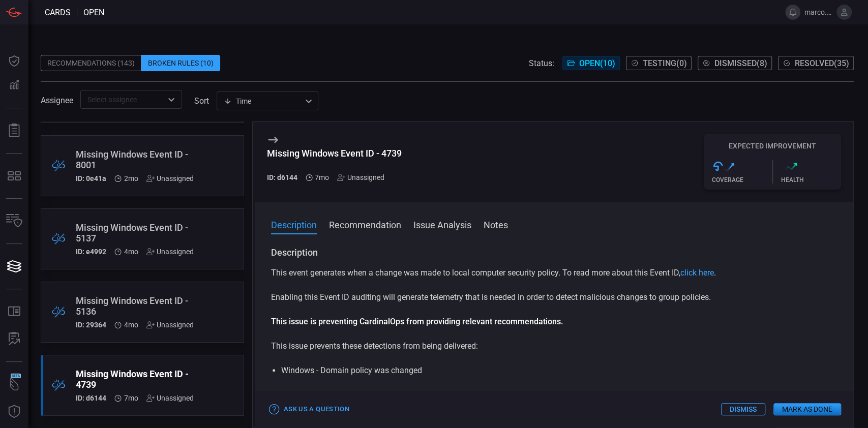  I want to click on div: Missing Windows Event ID - 5137, so click(134, 233).